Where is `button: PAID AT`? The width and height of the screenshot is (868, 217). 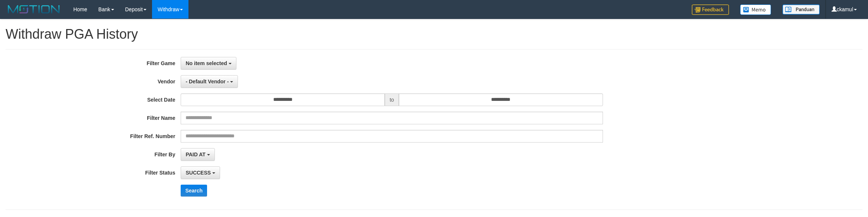
button: PAID AT is located at coordinates (197, 154).